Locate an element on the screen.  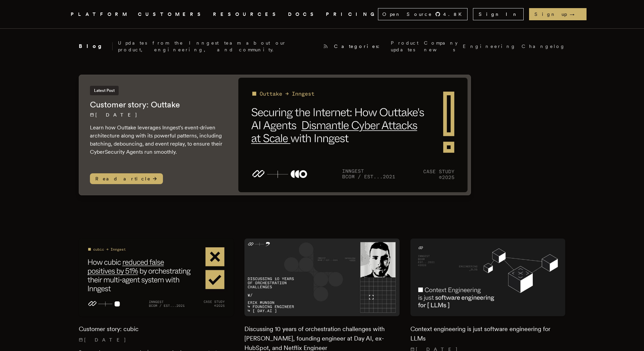
span: PLATFORM is located at coordinates (100, 14).